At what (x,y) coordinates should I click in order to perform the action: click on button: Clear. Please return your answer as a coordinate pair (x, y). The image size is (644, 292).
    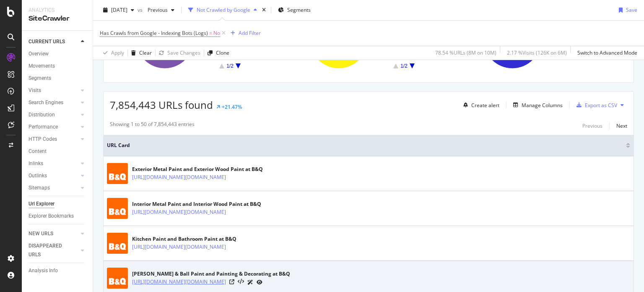
    Looking at the image, I should click on (140, 53).